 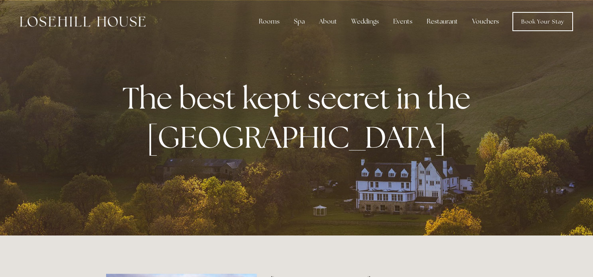 I want to click on div: Spa, so click(x=299, y=22).